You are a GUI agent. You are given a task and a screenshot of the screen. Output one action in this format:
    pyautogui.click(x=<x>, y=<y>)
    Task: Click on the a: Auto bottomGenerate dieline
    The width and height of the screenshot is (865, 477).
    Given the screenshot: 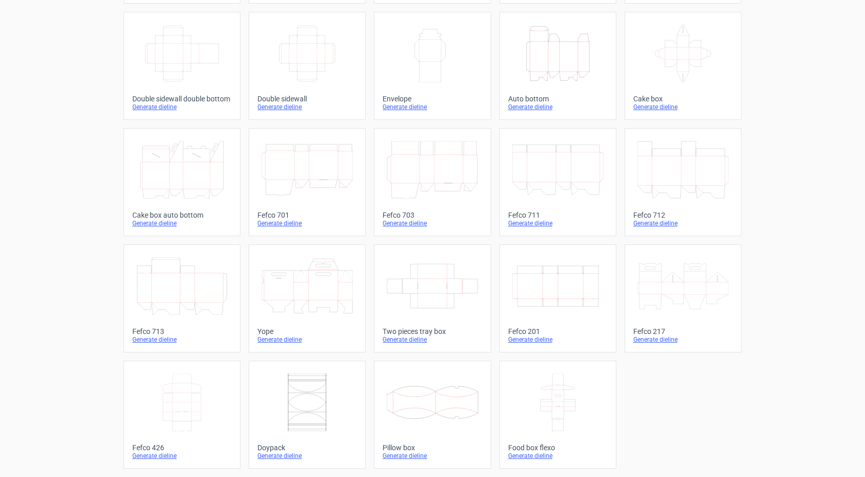 What is the action you would take?
    pyautogui.click(x=557, y=66)
    